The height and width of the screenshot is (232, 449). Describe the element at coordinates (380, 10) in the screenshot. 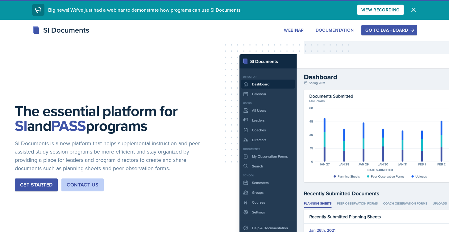

I see `div: View Recording` at that location.